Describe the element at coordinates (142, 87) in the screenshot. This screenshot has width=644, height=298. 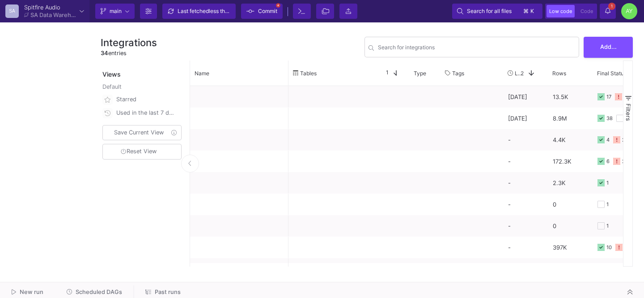
I see `div: Default` at that location.